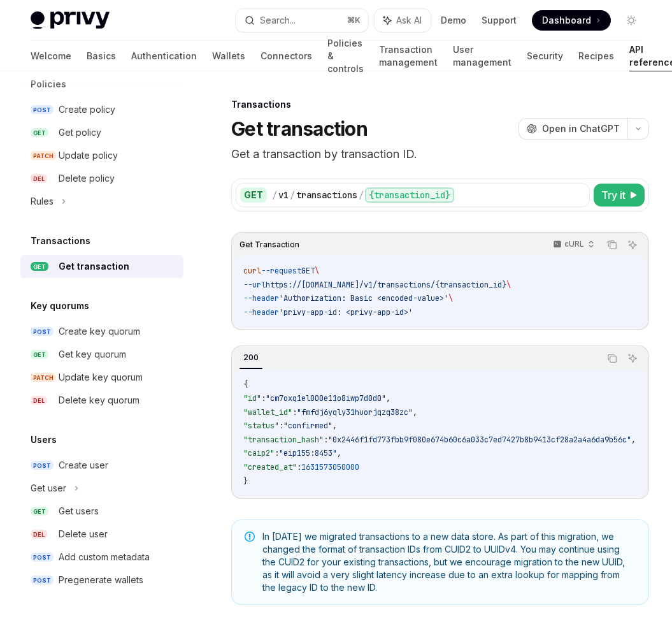 The height and width of the screenshot is (617, 672). Describe the element at coordinates (92, 354) in the screenshot. I see `div: Get key quorum` at that location.